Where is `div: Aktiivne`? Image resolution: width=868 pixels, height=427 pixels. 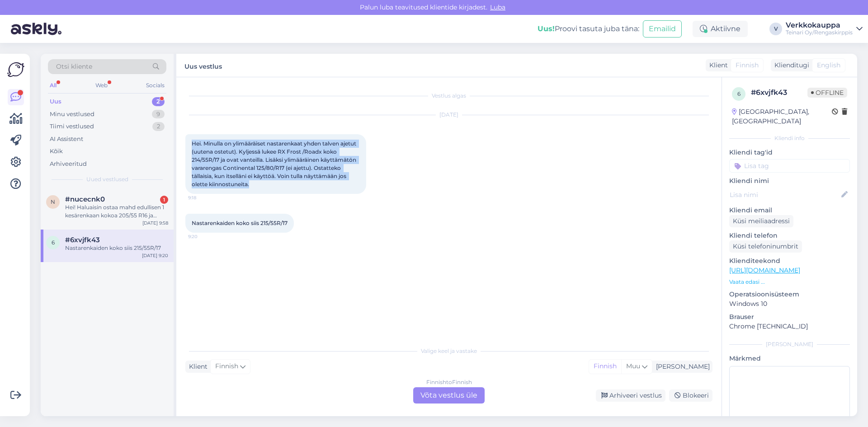
div: Aktiivne is located at coordinates (720, 29).